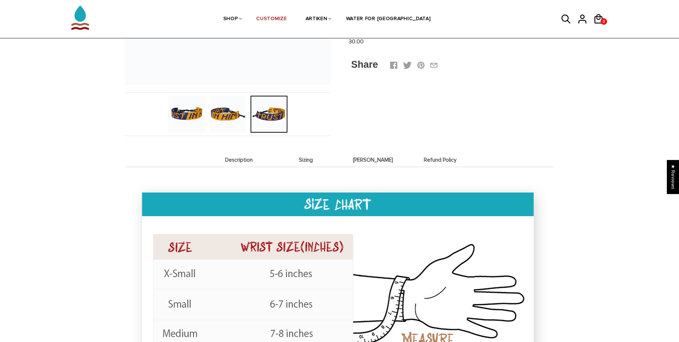 The height and width of the screenshot is (342, 679). Describe the element at coordinates (316, 19) in the screenshot. I see `a: ARTIKEN` at that location.